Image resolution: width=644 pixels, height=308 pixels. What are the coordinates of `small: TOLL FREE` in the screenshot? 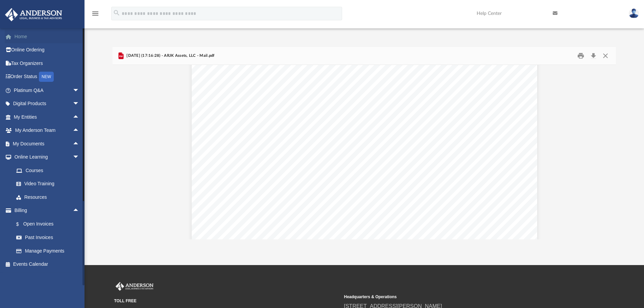 It's located at (227, 301).